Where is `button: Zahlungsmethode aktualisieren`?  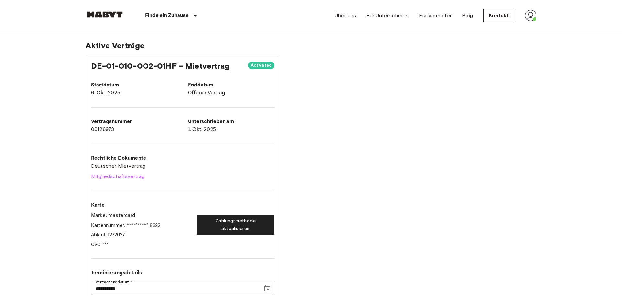 button: Zahlungsmethode aktualisieren is located at coordinates (236, 225).